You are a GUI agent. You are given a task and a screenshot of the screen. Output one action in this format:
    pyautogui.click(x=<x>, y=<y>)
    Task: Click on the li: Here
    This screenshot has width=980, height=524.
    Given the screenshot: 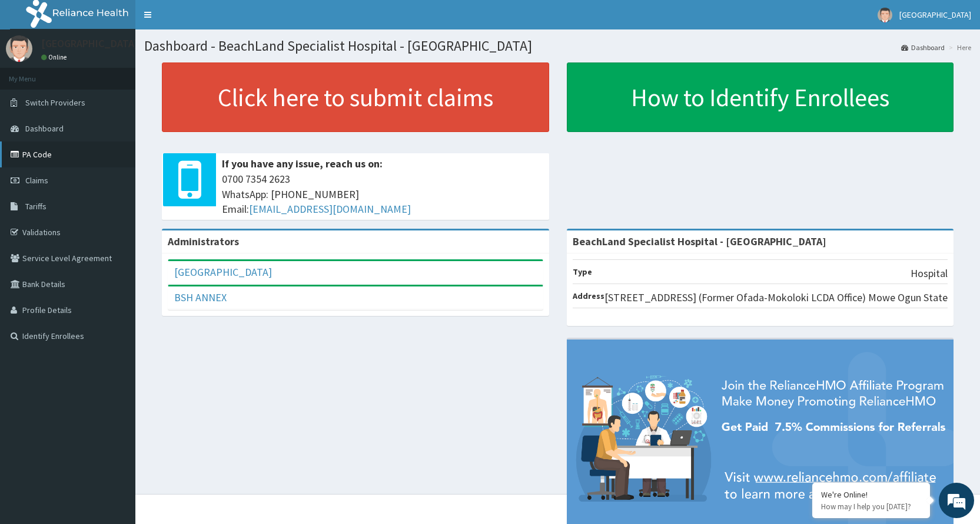 What is the action you would take?
    pyautogui.click(x=958, y=47)
    